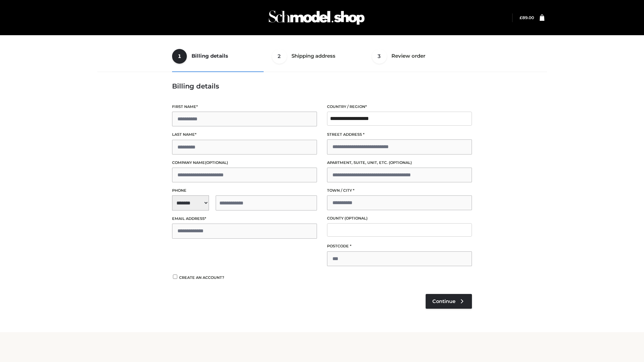 The width and height of the screenshot is (644, 362). Describe the element at coordinates (444, 301) in the screenshot. I see `span: Continue` at that location.